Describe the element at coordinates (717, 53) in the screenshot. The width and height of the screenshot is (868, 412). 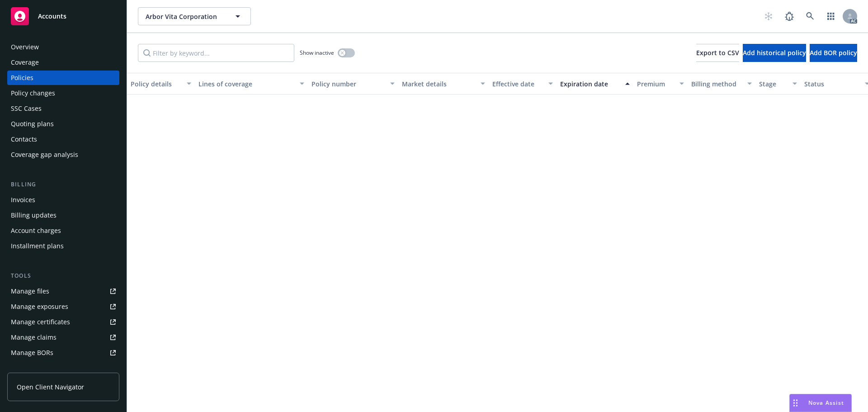
I see `button: Export to CSV` at that location.